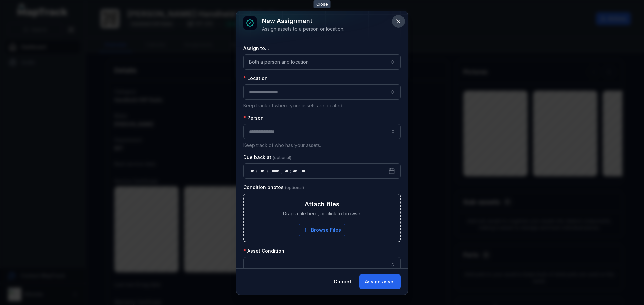 This screenshot has width=644, height=305. I want to click on span: Drag a file here, or click to browse., so click(322, 214).